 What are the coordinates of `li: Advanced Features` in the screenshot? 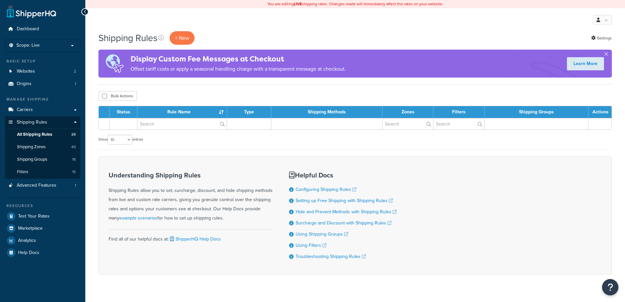 It's located at (43, 185).